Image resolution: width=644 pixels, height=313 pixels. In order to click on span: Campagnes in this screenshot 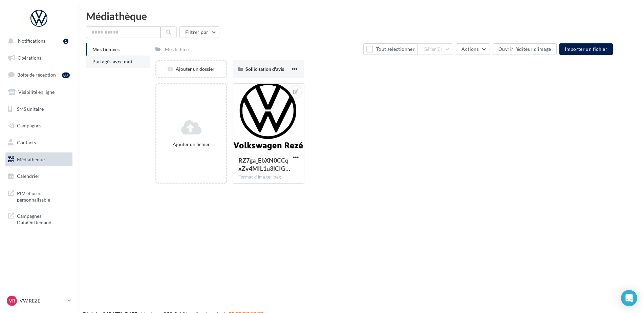, I will do `click(29, 125)`.